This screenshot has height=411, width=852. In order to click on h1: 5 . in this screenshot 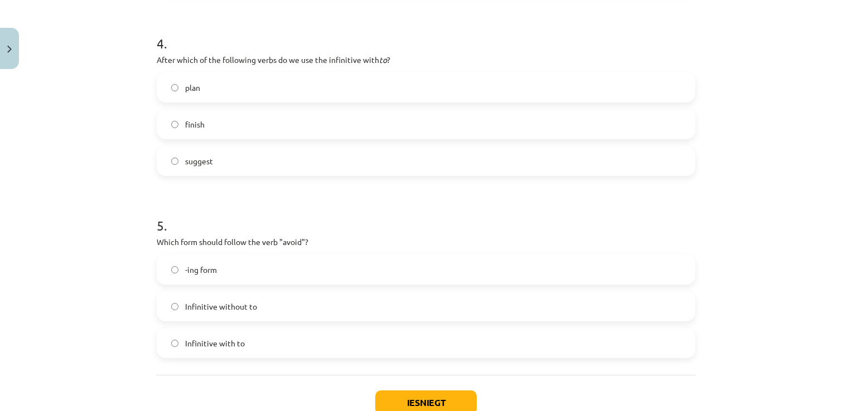, I will do `click(426, 216)`.